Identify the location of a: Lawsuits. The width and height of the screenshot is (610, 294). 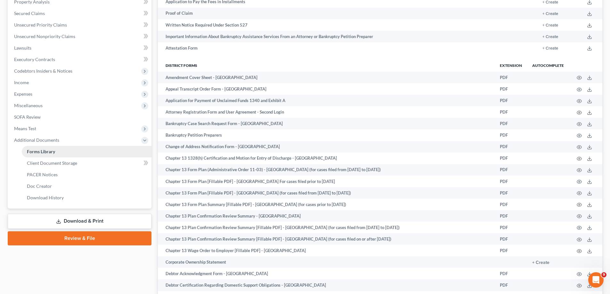
(80, 48).